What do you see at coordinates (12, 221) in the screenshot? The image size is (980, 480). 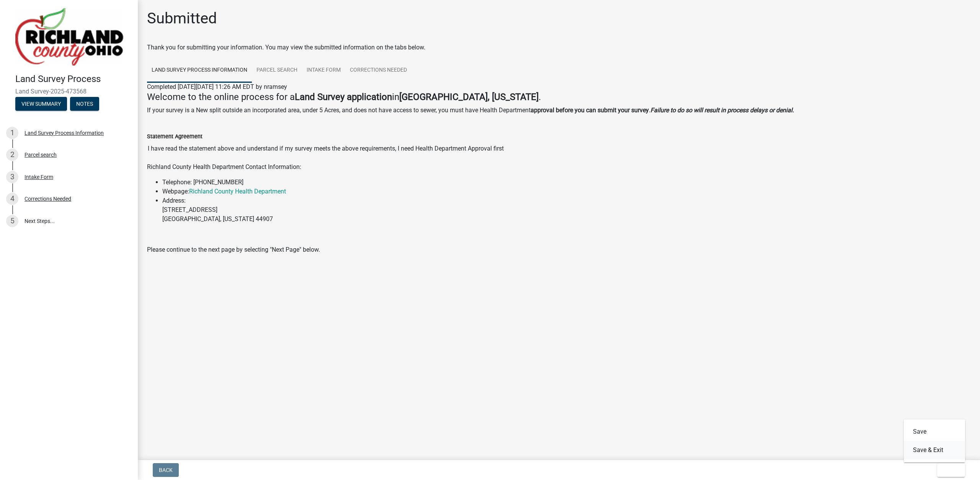 I see `div: 5` at bounding box center [12, 221].